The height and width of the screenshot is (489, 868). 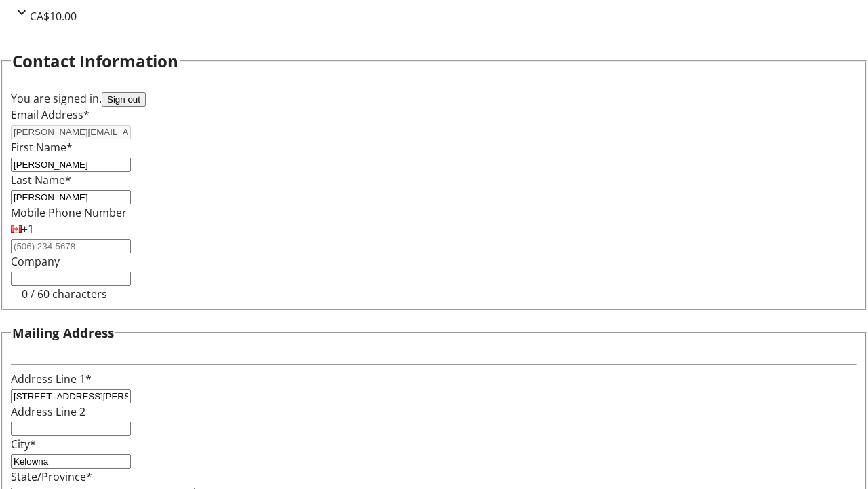 I want to click on label: Address Line 2, so click(x=48, y=411).